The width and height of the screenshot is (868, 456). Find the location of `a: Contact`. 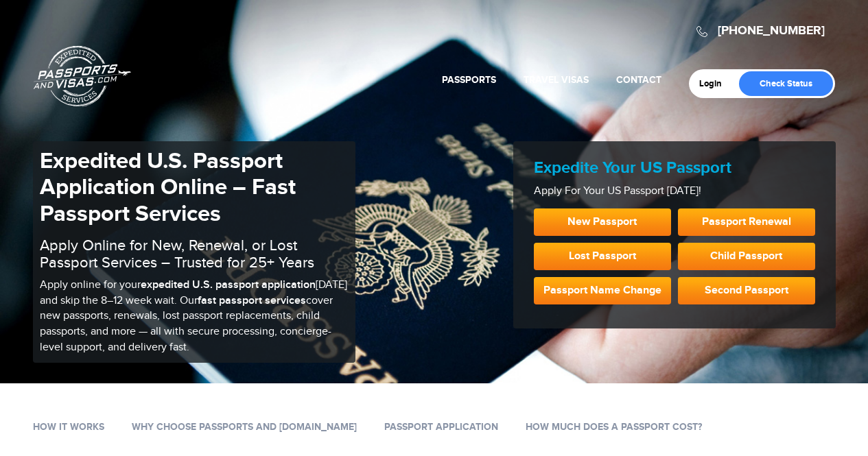

a: Contact is located at coordinates (639, 79).